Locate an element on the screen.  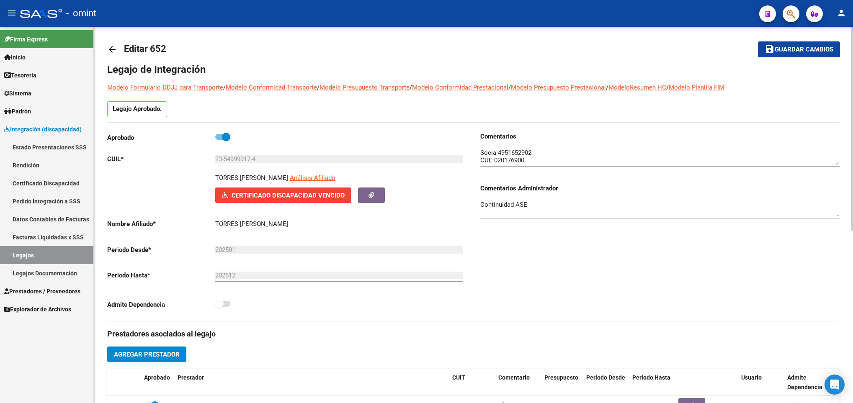
a: Modelo Conformidad Prestacional is located at coordinates (460, 87).